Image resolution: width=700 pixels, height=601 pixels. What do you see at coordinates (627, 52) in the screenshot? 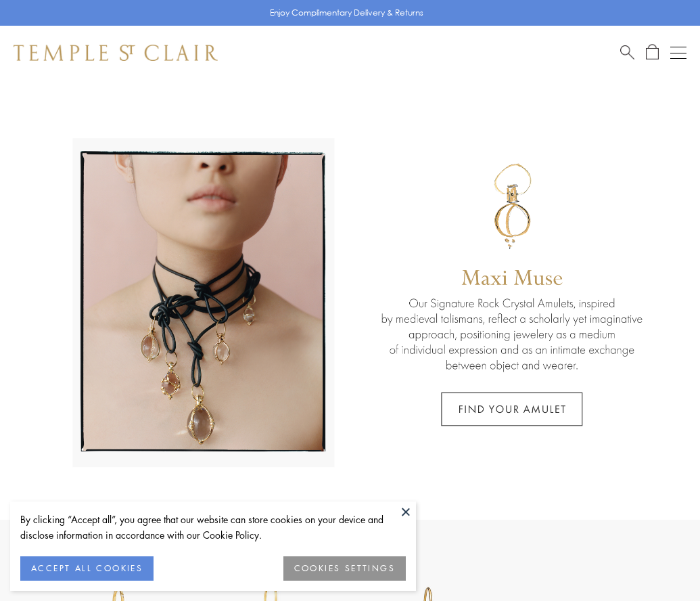
I see `a: Search` at bounding box center [627, 52].